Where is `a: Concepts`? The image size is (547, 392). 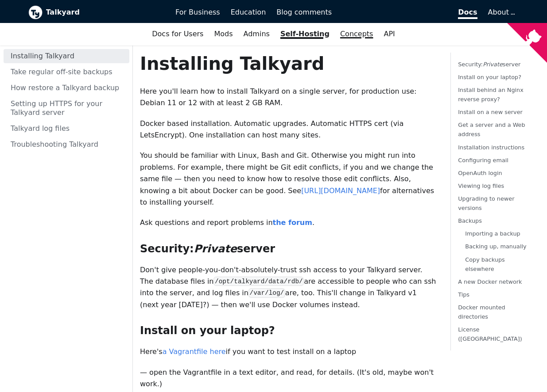 a: Concepts is located at coordinates (356, 34).